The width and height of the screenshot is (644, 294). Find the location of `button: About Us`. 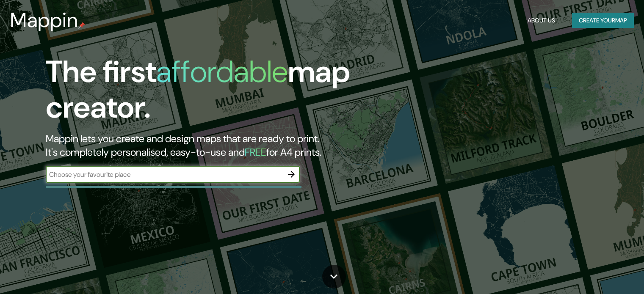

button: About Us is located at coordinates (541, 20).